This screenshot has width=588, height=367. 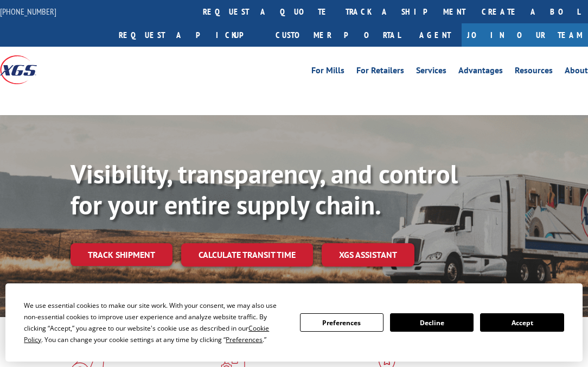 I want to click on button: Accept, so click(x=522, y=323).